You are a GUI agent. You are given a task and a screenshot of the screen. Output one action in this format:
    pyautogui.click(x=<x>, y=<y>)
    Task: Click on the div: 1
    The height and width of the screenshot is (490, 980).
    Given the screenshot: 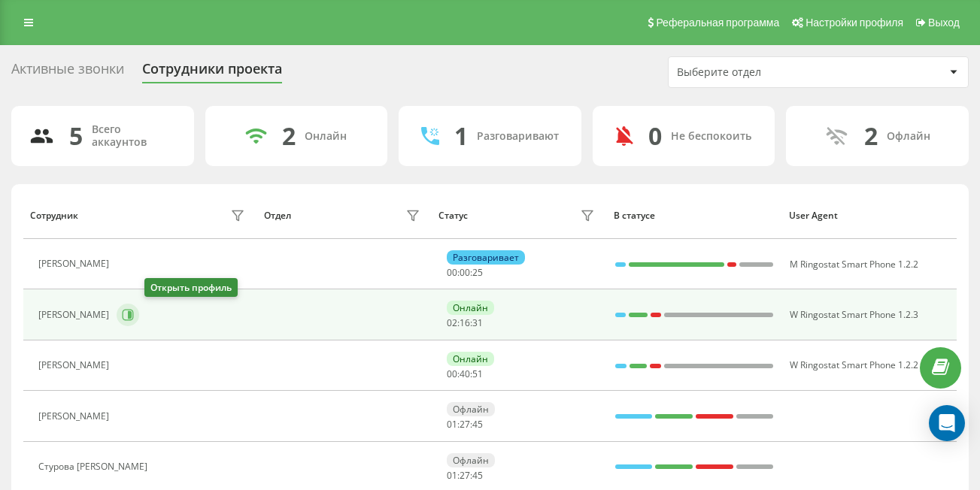 What is the action you would take?
    pyautogui.click(x=461, y=136)
    